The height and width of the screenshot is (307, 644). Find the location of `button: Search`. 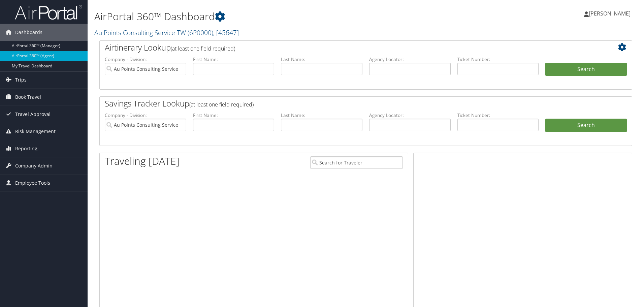

button: Search is located at coordinates (586, 70).